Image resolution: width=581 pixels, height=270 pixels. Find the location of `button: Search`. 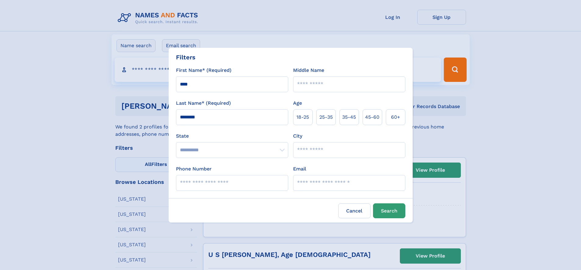

button: Search is located at coordinates (389, 211).